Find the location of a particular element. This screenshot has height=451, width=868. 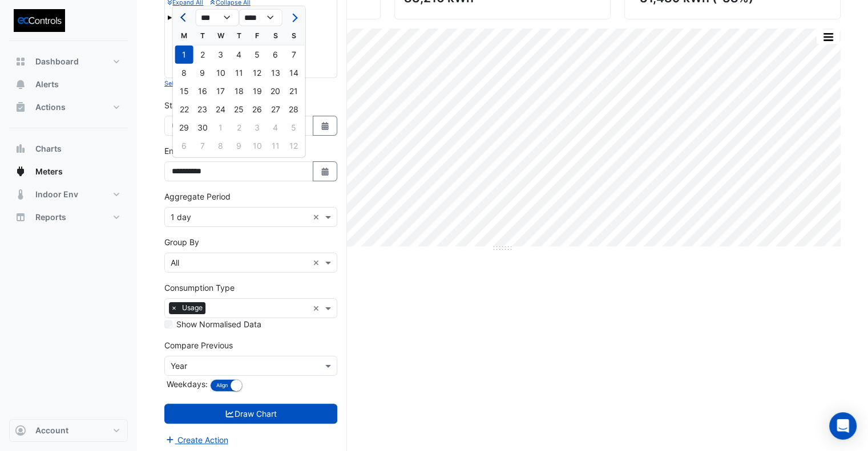

label: Aggregate Period is located at coordinates (197, 196).